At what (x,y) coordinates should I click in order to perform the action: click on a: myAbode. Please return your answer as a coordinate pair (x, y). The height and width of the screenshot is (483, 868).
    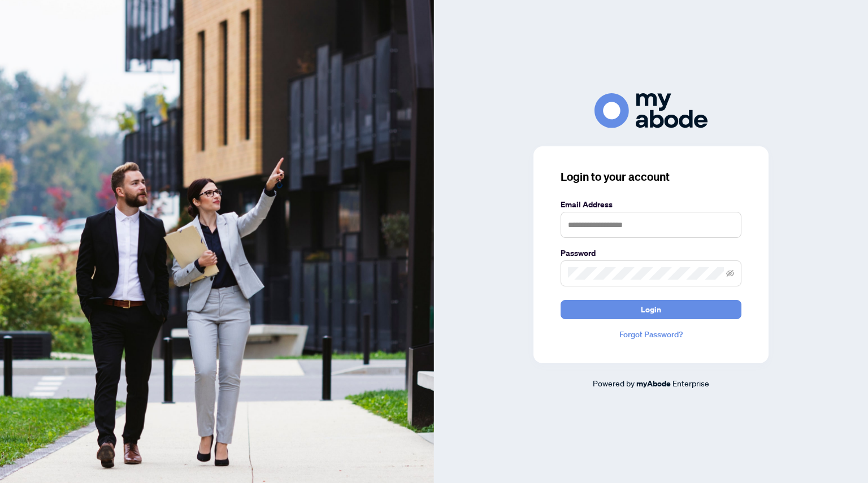
    Looking at the image, I should click on (653, 384).